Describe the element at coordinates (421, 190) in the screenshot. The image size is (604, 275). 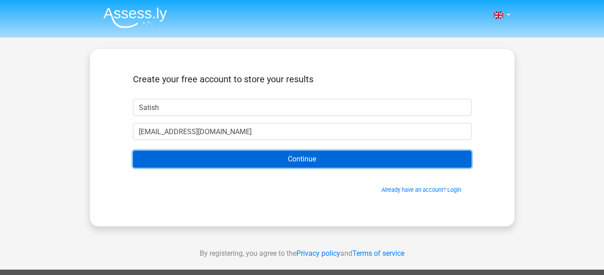
I see `a: Already have an account? Login` at that location.